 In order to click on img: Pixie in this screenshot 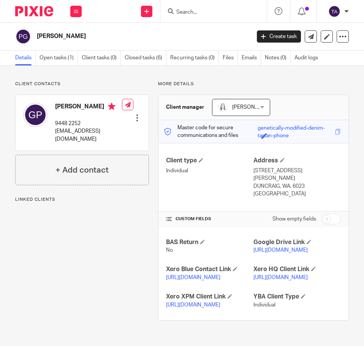, I will do `click(34, 11)`.